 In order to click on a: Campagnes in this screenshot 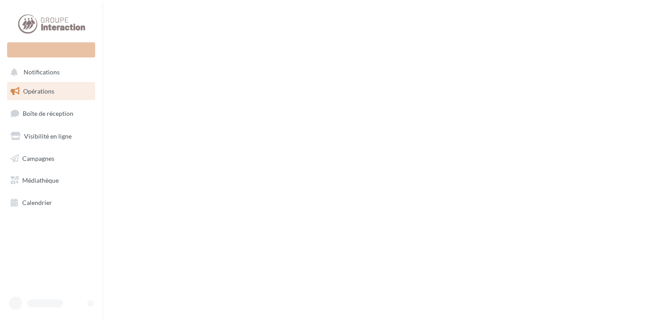, I will do `click(51, 158)`.